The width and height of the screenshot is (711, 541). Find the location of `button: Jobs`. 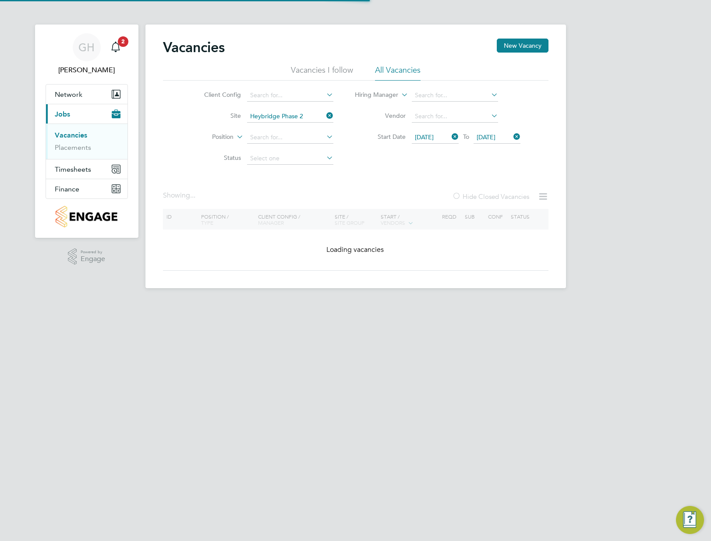

button: Jobs is located at coordinates (87, 114).